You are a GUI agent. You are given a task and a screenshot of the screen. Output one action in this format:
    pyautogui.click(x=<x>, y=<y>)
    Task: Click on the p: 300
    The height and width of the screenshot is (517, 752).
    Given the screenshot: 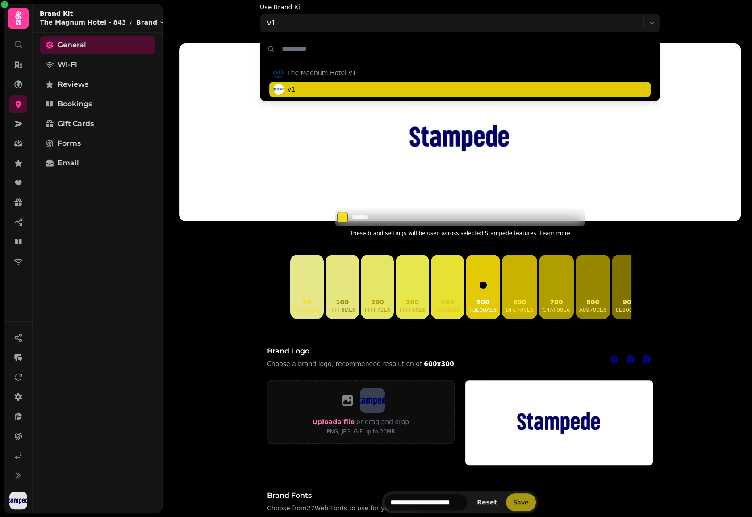 What is the action you would take?
    pyautogui.click(x=412, y=302)
    